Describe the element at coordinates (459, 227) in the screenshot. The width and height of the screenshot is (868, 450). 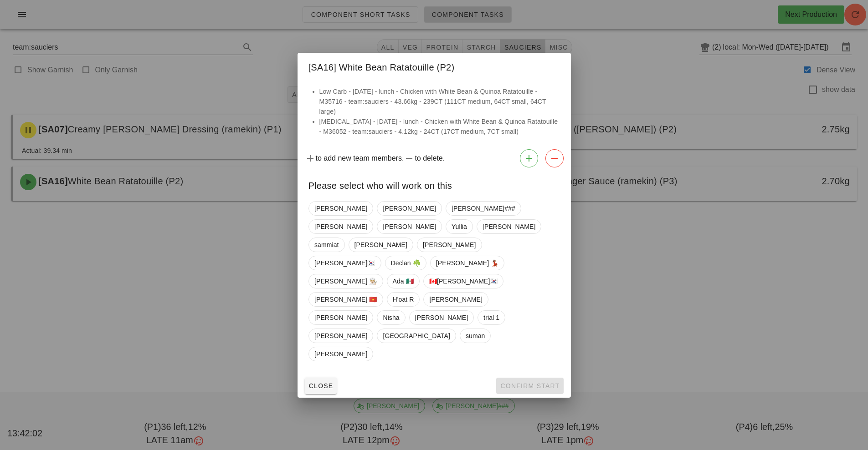
I see `span: Yullia` at that location.